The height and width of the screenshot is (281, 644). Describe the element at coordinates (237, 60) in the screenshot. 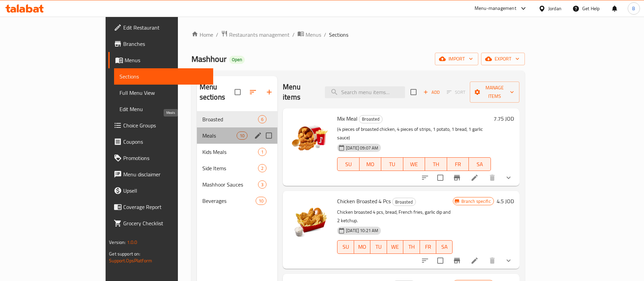

I see `div: Open` at that location.